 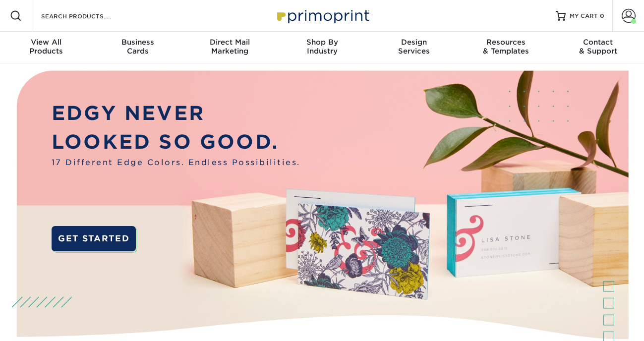 I want to click on span: Resources, so click(x=506, y=42).